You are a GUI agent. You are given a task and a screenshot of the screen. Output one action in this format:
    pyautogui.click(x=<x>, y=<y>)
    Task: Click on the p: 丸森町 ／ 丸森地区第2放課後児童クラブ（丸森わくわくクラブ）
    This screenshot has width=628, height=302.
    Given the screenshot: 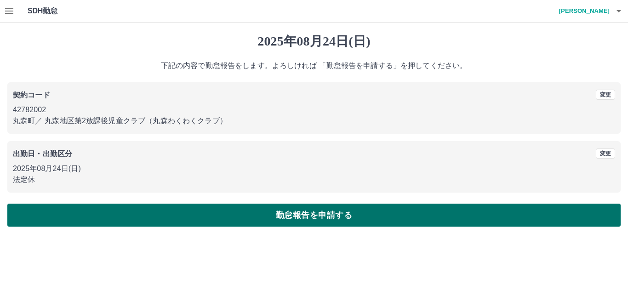 What is the action you would take?
    pyautogui.click(x=314, y=121)
    